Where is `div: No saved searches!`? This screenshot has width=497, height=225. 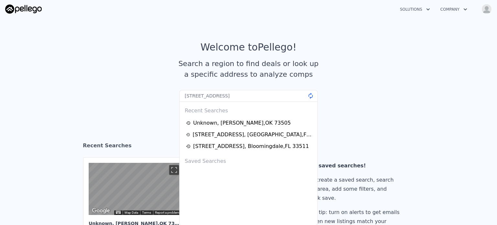
div: No saved searches! is located at coordinates (356, 166).